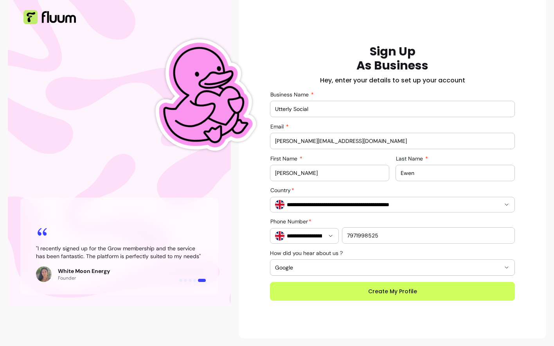 This screenshot has width=554, height=346. What do you see at coordinates (290, 95) in the screenshot?
I see `span: Business Name` at bounding box center [290, 95].